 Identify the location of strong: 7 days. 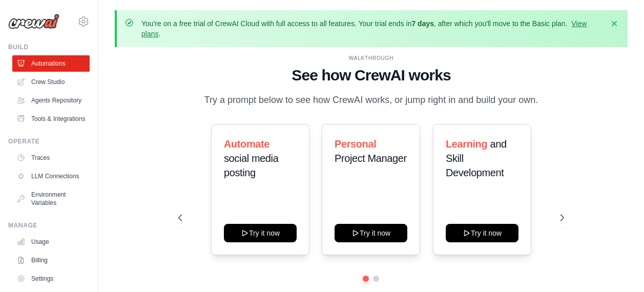
(423, 23).